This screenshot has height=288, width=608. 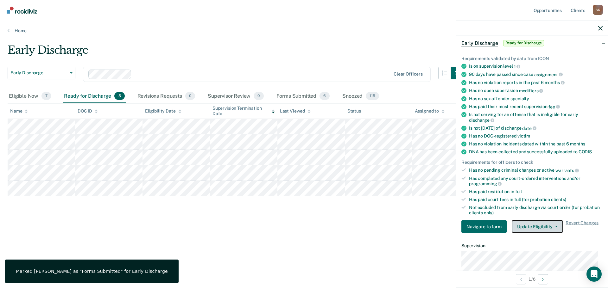 What do you see at coordinates (536, 199) in the screenshot?
I see `div: Has paid court fees in full (for probation` at bounding box center [536, 199].